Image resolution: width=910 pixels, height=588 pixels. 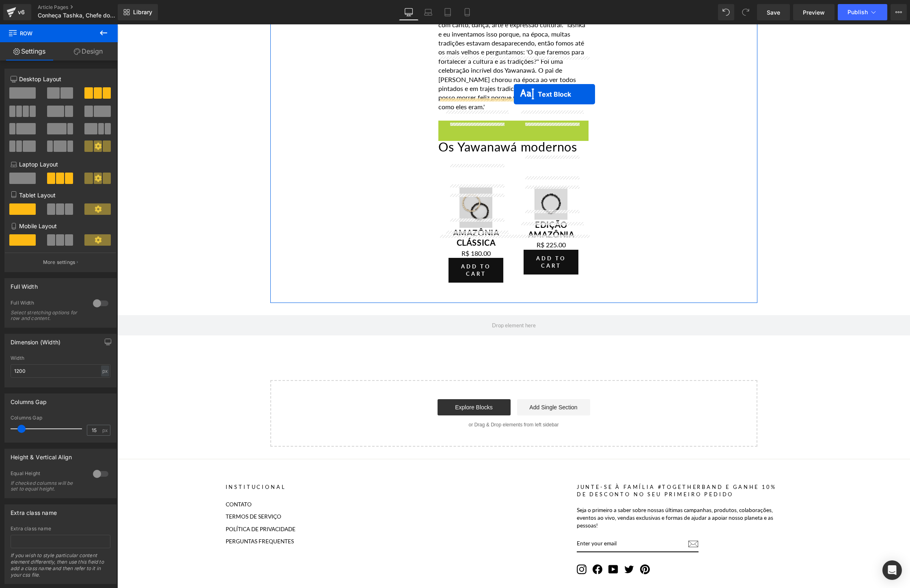 What do you see at coordinates (359, 213) in the screenshot?
I see `a: AMAZÔNIA CLÁSSICA` at bounding box center [359, 213].